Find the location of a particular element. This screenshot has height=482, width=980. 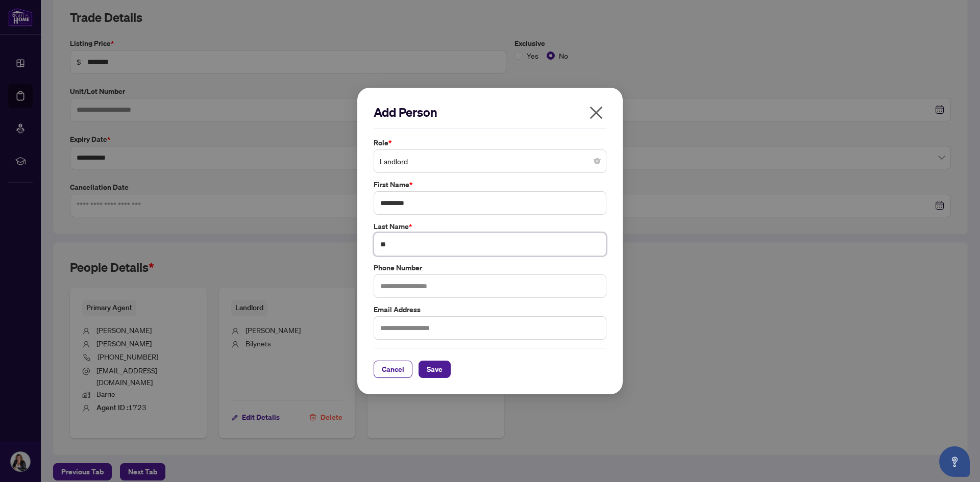

label: Role is located at coordinates (490, 143).